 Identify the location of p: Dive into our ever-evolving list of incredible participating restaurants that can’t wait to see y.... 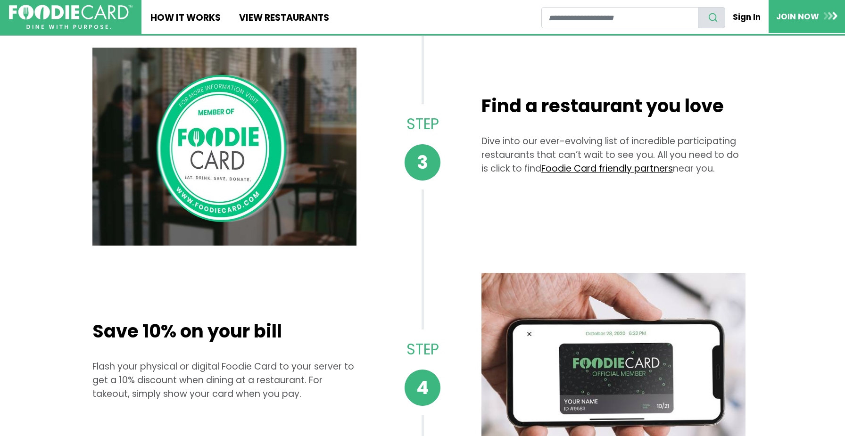
(613, 155).